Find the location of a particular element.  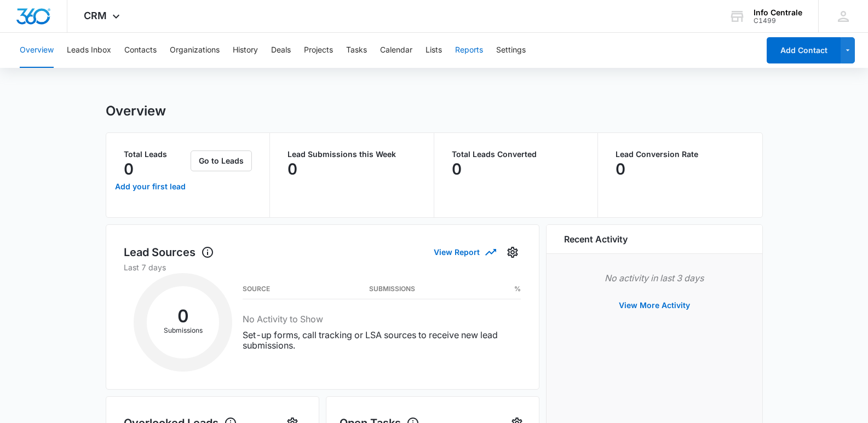

h6: Recent Activity is located at coordinates (596, 239).